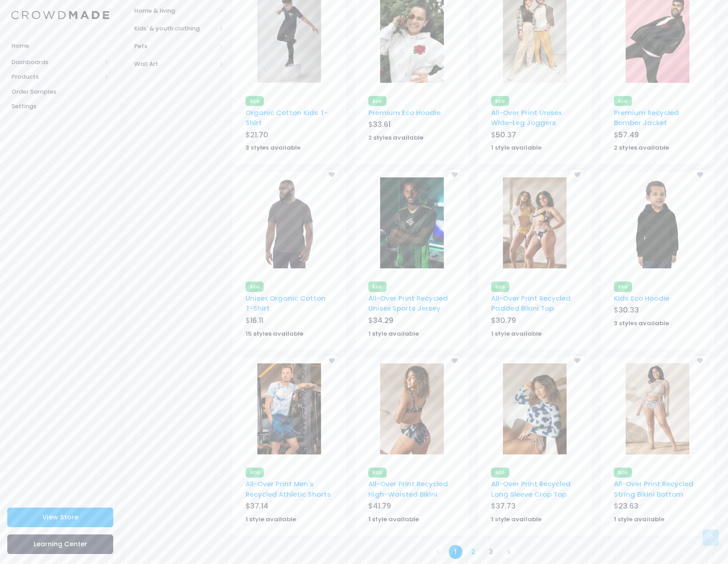 The image size is (728, 564). I want to click on a: 2, so click(473, 552).